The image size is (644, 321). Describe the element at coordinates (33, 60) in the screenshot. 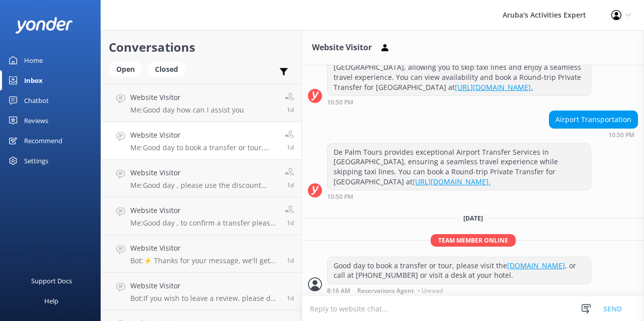

I see `div: Home` at that location.